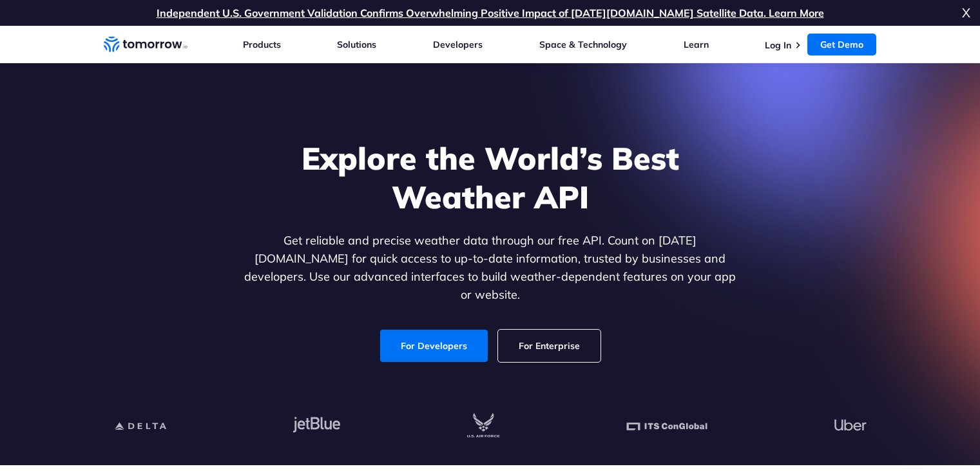  I want to click on a: Solutions, so click(356, 45).